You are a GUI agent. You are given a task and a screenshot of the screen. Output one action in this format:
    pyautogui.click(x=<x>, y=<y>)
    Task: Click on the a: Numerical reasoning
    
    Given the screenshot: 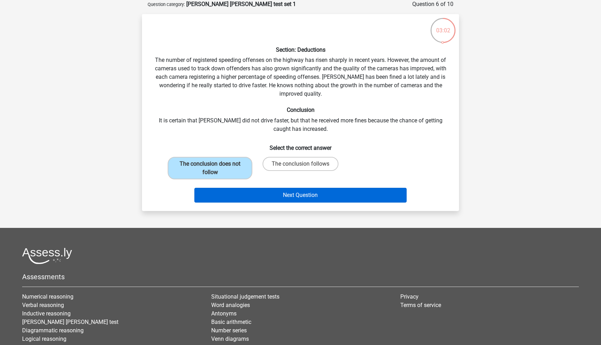 What is the action you would take?
    pyautogui.click(x=48, y=296)
    